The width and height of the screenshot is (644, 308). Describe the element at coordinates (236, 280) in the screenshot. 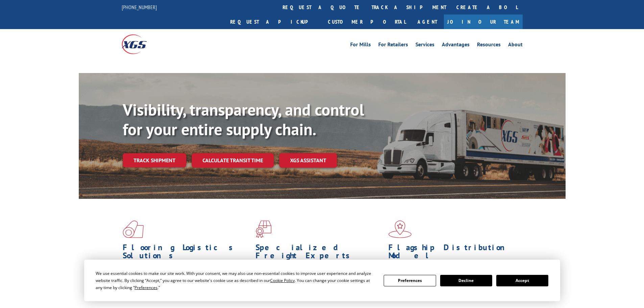

I see `div: We use essential cookies to make our site work. With your consent, we may also use non-essential ...` at that location.